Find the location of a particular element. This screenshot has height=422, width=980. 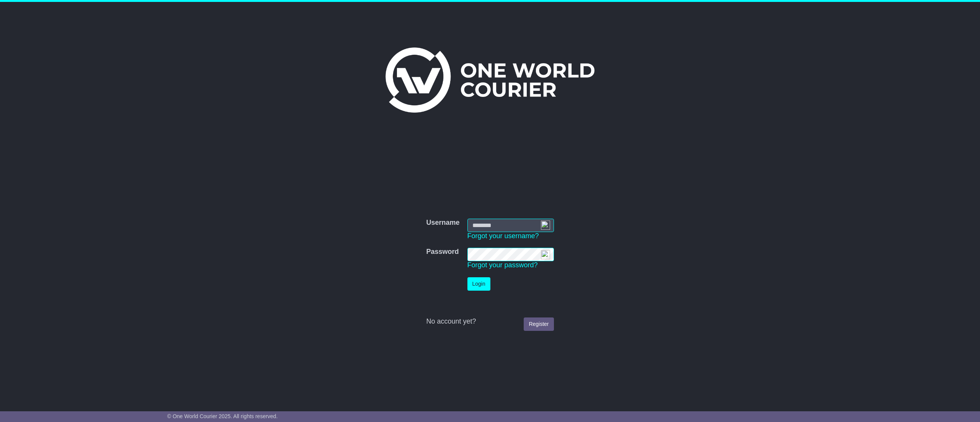

img: One World is located at coordinates (490, 80).